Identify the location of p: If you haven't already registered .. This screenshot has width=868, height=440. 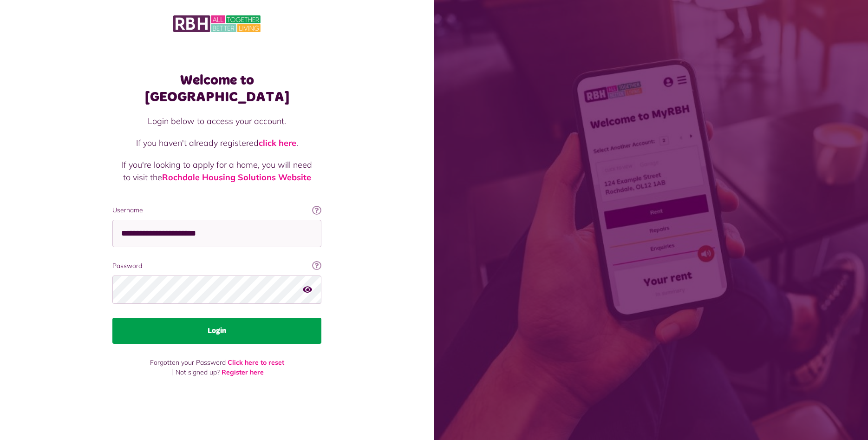
(217, 143).